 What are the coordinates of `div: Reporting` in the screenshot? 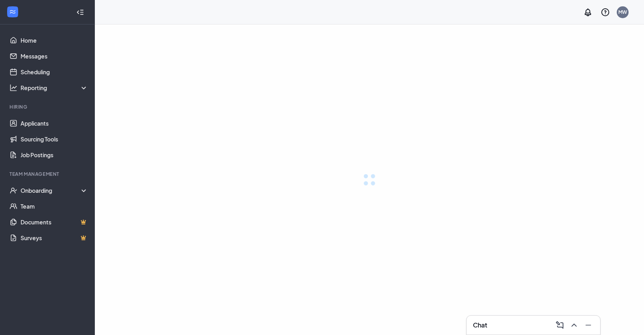 It's located at (55, 88).